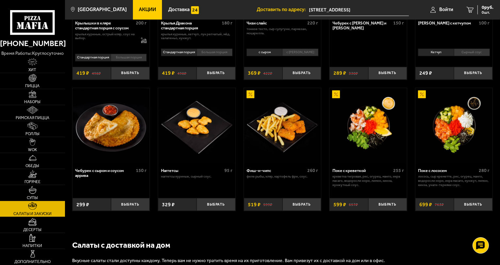 The width and height of the screenshot is (500, 265). What do you see at coordinates (32, 182) in the screenshot?
I see `span: Горячее` at bounding box center [32, 182].